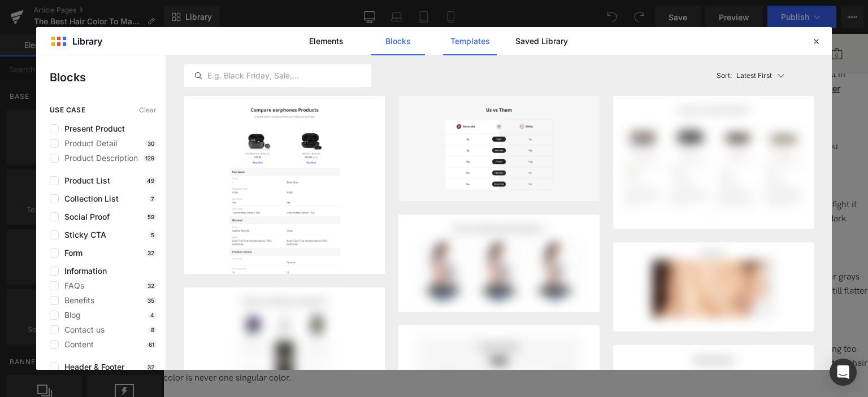 The width and height of the screenshot is (868, 397). What do you see at coordinates (76, 344) in the screenshot?
I see `span: Content` at bounding box center [76, 344].